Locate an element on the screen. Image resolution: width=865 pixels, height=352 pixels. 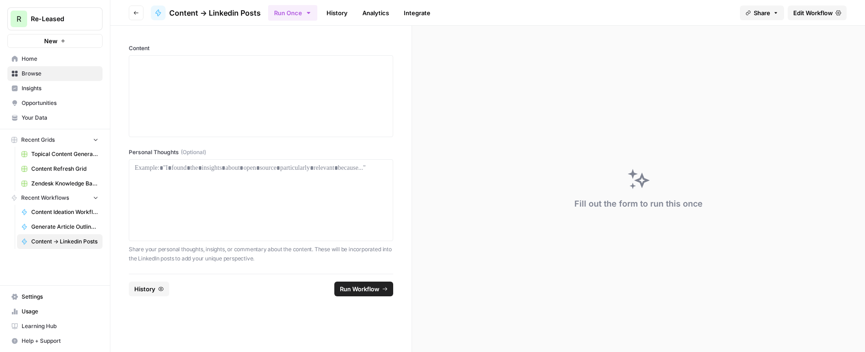
button: Share is located at coordinates (762, 13).